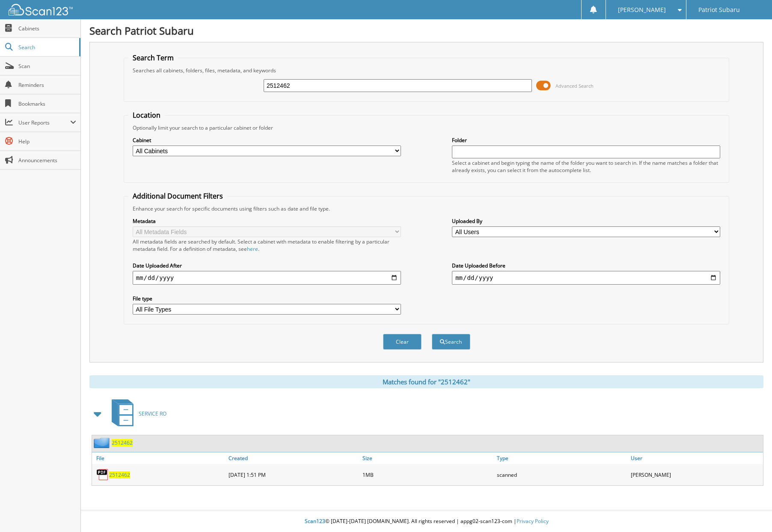 The height and width of the screenshot is (532, 772). I want to click on span: Advanced Search, so click(574, 85).